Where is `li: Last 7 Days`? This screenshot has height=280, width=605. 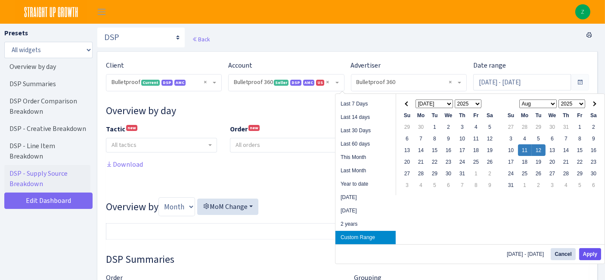
li: Last 7 Days is located at coordinates (366, 104).